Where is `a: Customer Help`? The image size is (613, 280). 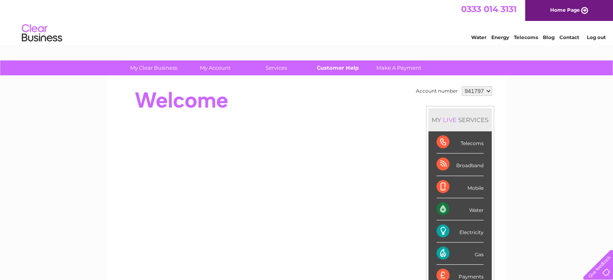 a: Customer Help is located at coordinates (337, 68).